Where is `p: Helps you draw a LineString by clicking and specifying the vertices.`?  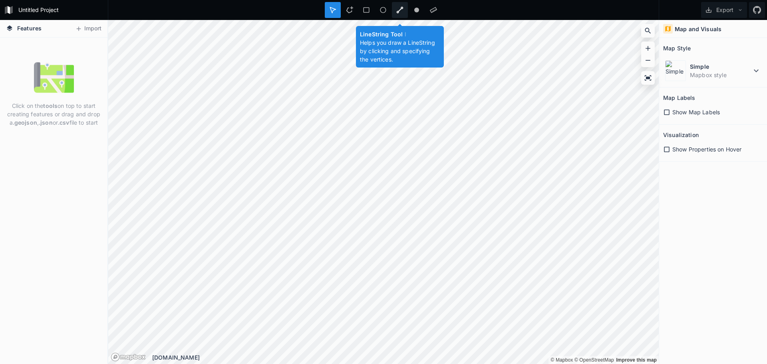 p: Helps you draw a LineString by clicking and specifying the vertices. is located at coordinates (400, 51).